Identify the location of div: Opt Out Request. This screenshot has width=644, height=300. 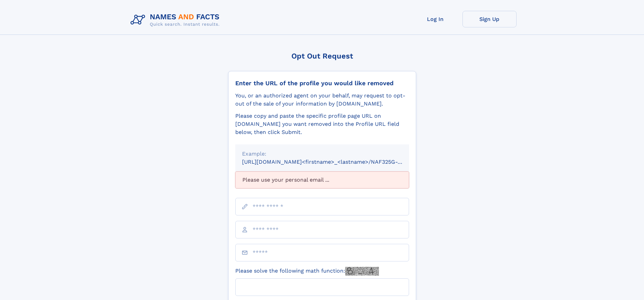
(322, 56).